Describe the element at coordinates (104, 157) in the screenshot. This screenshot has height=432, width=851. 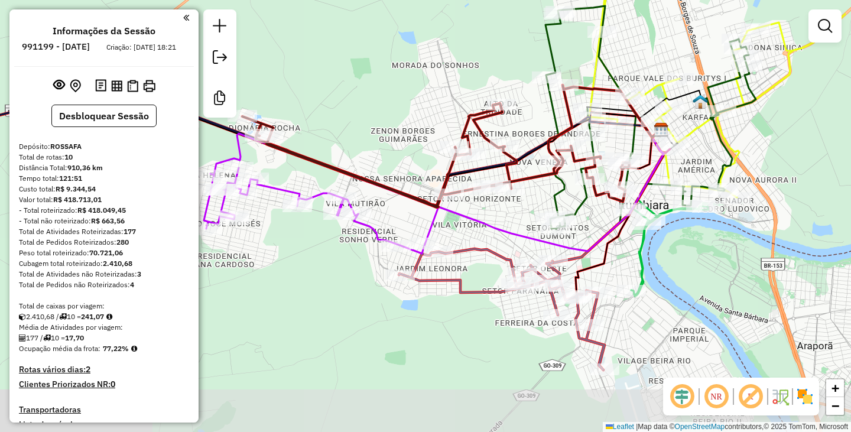
I see `div: Total de rotas:` at that location.